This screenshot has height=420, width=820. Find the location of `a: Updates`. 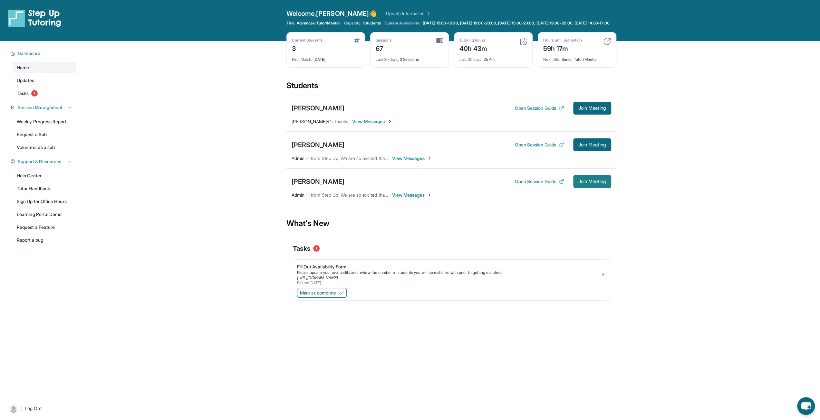

a: Updates is located at coordinates (44, 81).